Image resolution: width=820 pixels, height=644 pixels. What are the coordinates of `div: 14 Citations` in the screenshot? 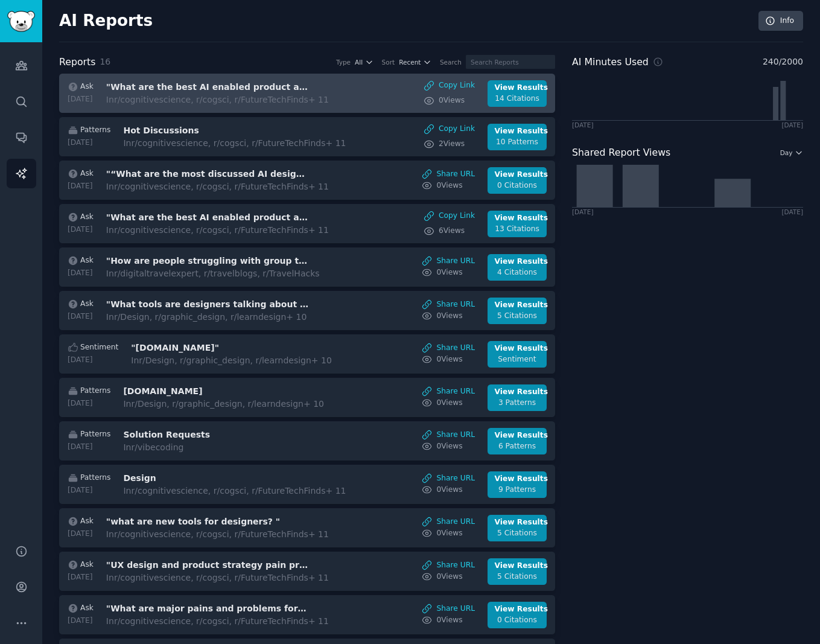 It's located at (517, 99).